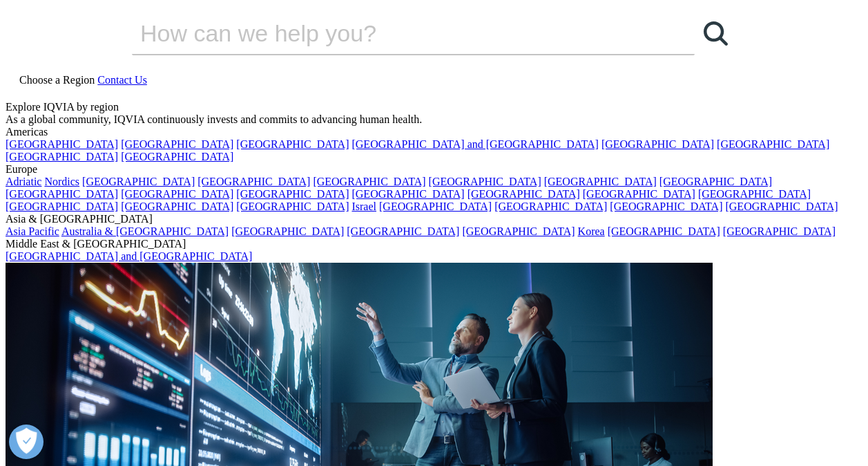 Image resolution: width=868 pixels, height=466 pixels. What do you see at coordinates (23, 181) in the screenshot?
I see `a: Adriatic` at bounding box center [23, 181].